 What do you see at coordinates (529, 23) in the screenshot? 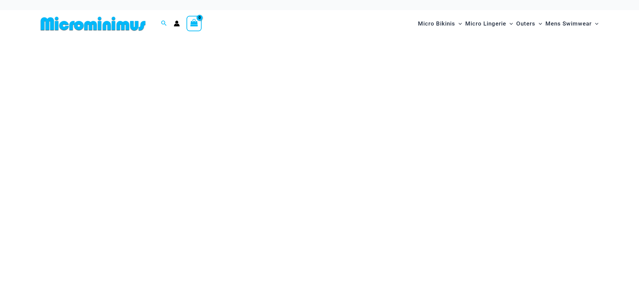
I see `a: OutersMenu ToggleMenu Toggle` at bounding box center [529, 23].